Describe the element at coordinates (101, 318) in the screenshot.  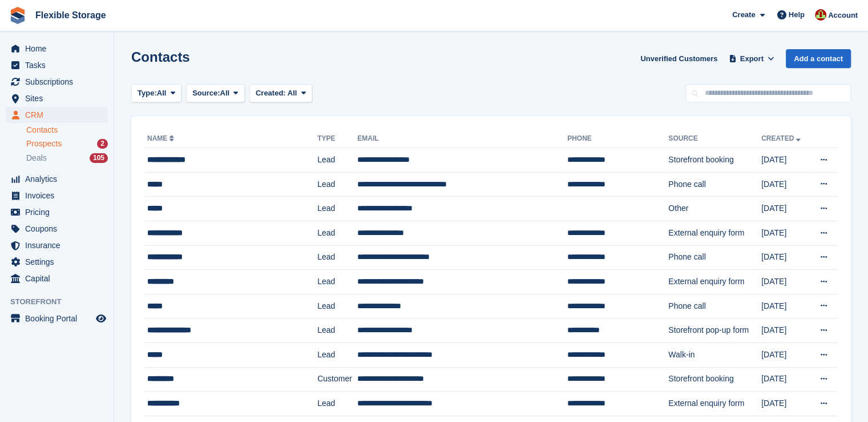
I see `a: Preview store` at that location.